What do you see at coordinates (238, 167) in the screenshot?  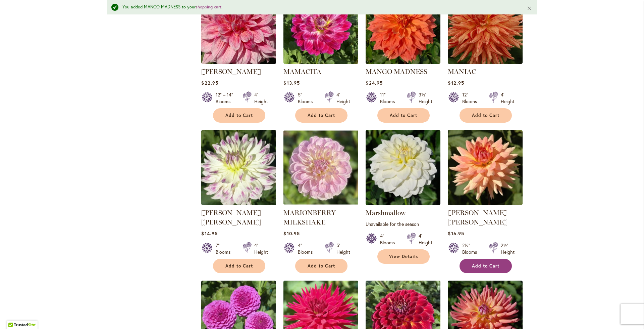 I see `img: MARGARET ELLEN` at bounding box center [238, 167].